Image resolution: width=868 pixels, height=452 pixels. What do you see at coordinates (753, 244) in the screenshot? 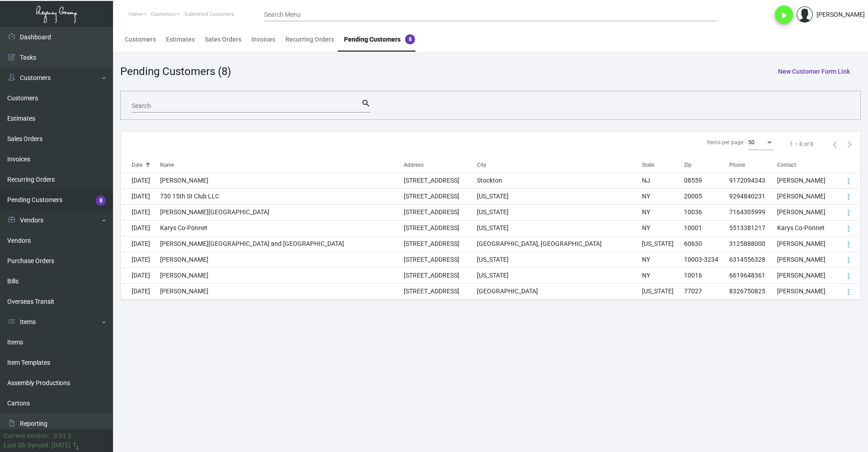
I see `td: 3125888000` at bounding box center [753, 244].